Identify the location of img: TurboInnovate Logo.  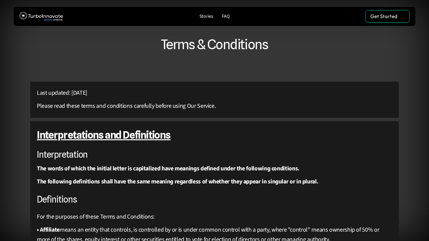
(41, 16).